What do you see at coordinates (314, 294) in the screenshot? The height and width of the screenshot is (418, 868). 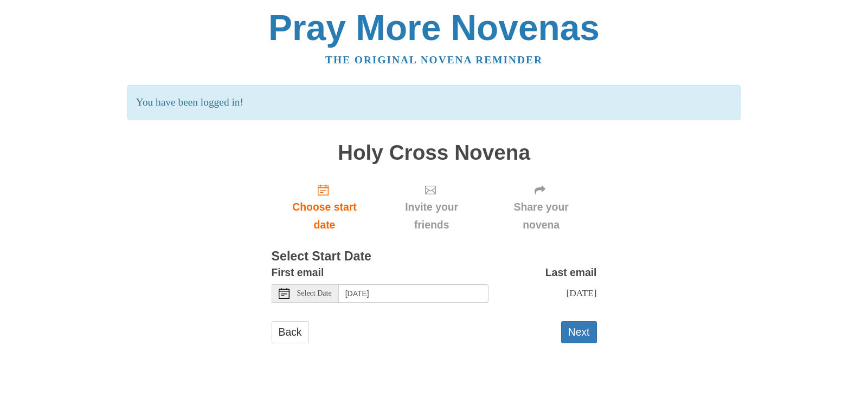 I see `span: Select Date` at bounding box center [314, 294].